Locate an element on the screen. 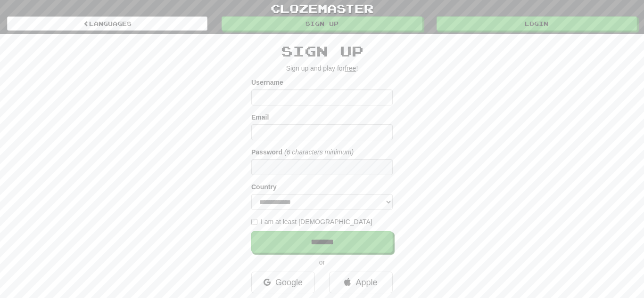 This screenshot has width=644, height=298. a: Login is located at coordinates (537, 23).